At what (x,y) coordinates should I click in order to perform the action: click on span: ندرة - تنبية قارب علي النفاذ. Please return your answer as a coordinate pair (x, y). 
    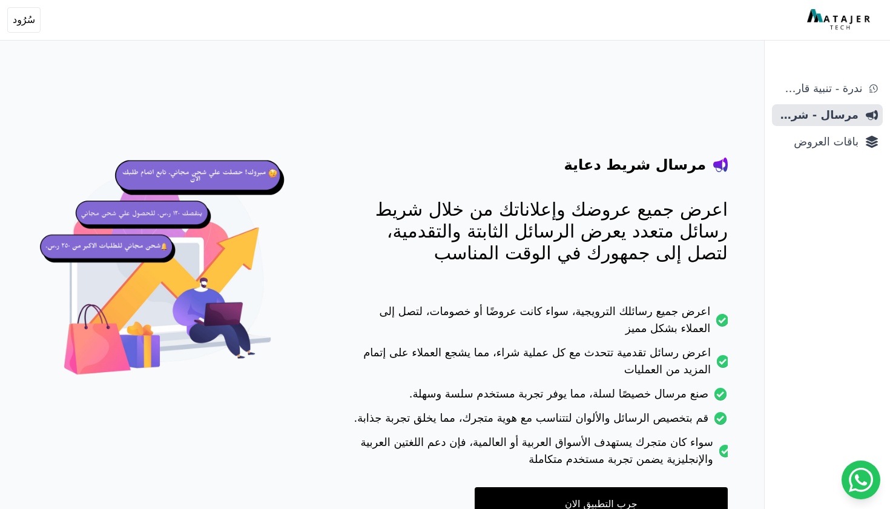
    Looking at the image, I should click on (819, 88).